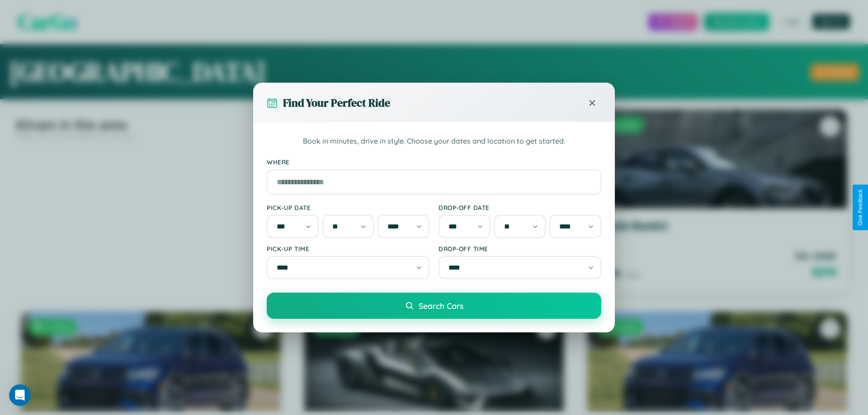 The height and width of the screenshot is (415, 868). What do you see at coordinates (441, 306) in the screenshot?
I see `span: Search Cars` at bounding box center [441, 306].